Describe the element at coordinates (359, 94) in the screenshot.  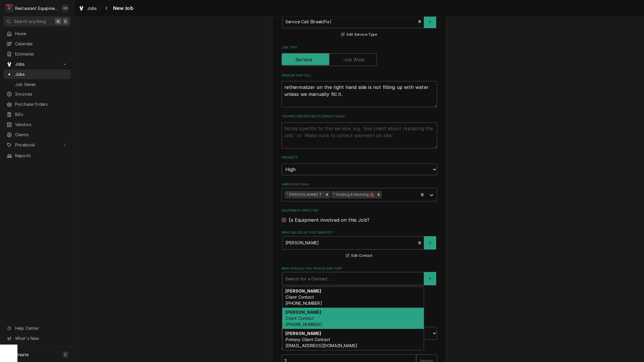
I see `textarea: rethermalizer on the right hand side is not filling up with water unless we manually fill it.` at that location.